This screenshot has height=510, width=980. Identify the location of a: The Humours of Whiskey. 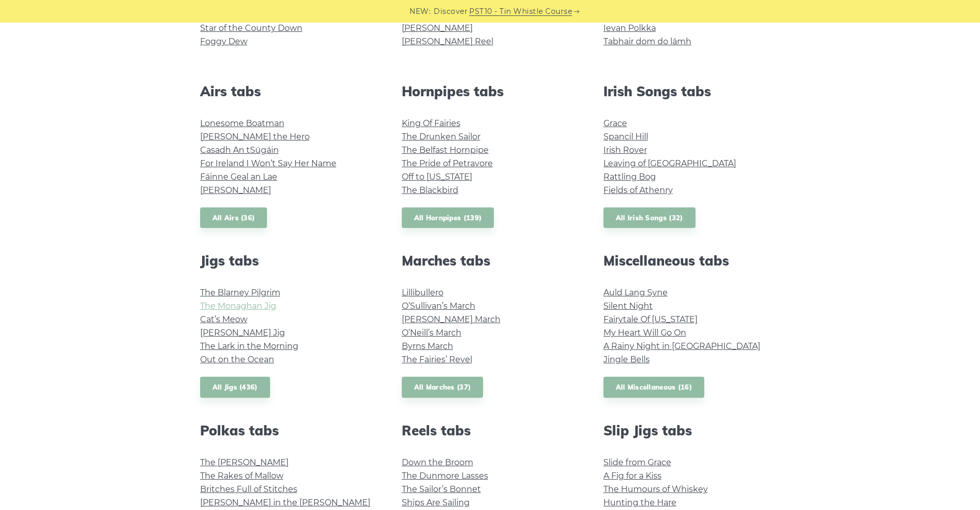
(655, 489).